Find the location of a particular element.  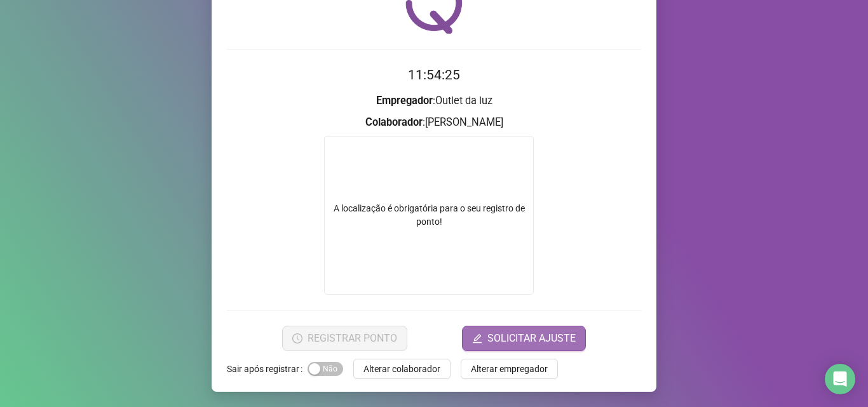

button: editSOLICITAR AJUSTE is located at coordinates (524, 339).